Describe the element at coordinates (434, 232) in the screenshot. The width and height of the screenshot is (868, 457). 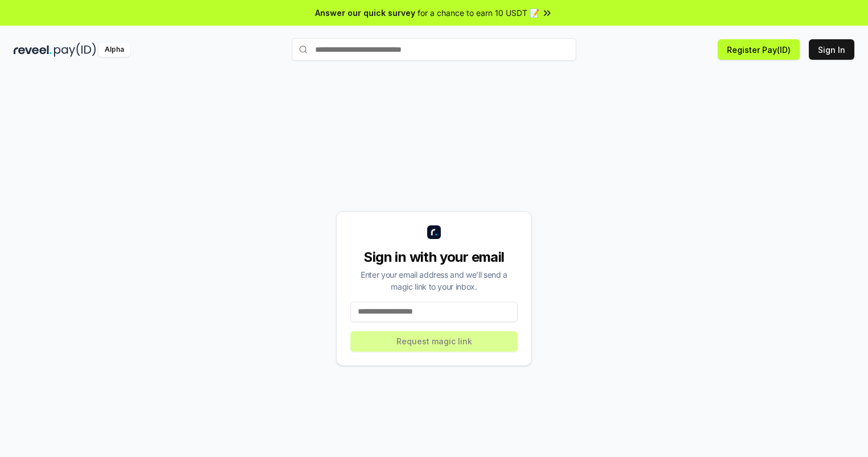
I see `img: logo_small` at that location.